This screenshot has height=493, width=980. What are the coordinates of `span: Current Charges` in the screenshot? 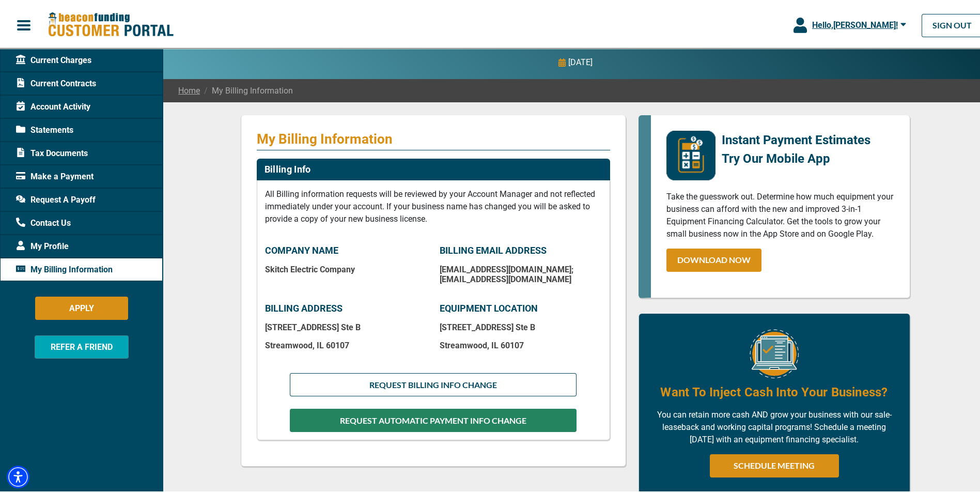 It's located at (53, 58).